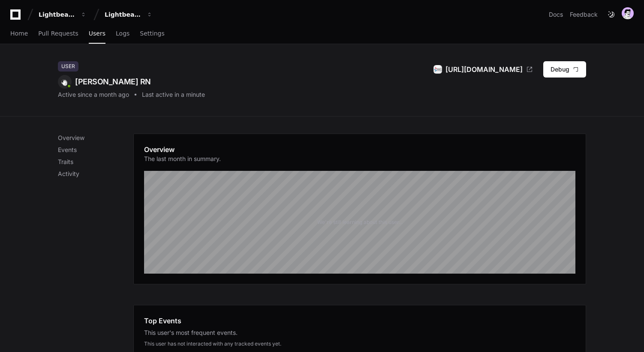 The image size is (644, 352). What do you see at coordinates (565, 70) in the screenshot?
I see `button: Debug` at bounding box center [565, 70].